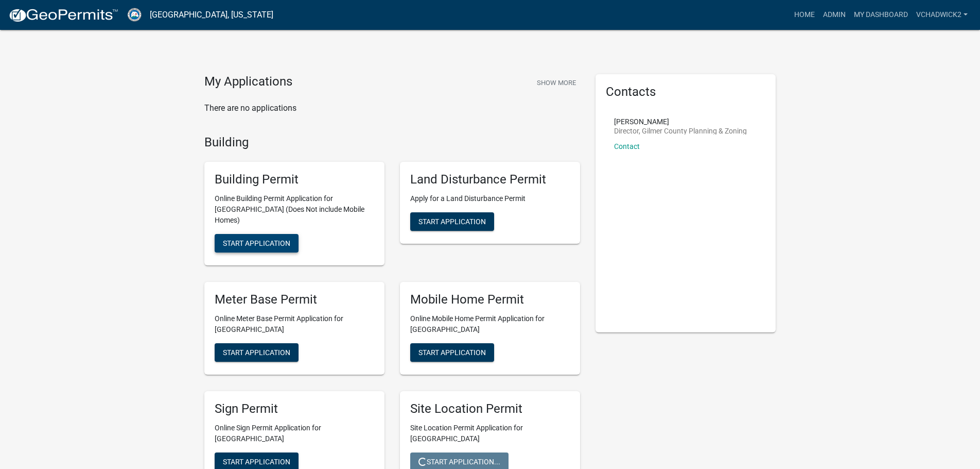 The height and width of the screenshot is (469, 980). Describe the element at coordinates (248, 82) in the screenshot. I see `h4: My Applications` at that location.